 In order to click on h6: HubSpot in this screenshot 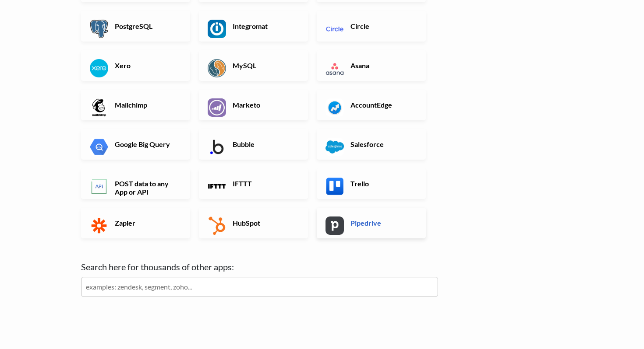, I will do `click(265, 223)`.